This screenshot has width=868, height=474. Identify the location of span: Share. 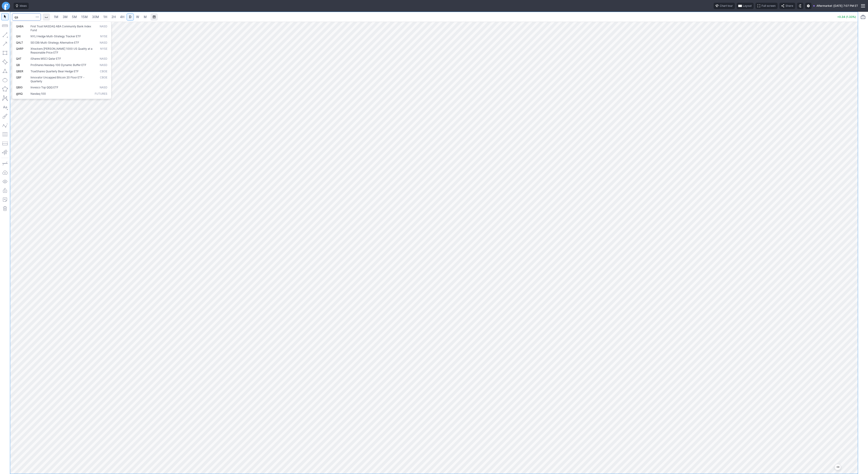
(789, 6).